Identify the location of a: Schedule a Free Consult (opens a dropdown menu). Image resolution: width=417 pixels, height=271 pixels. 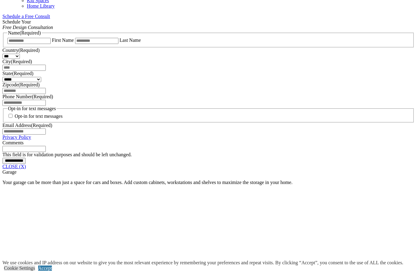
(26, 16).